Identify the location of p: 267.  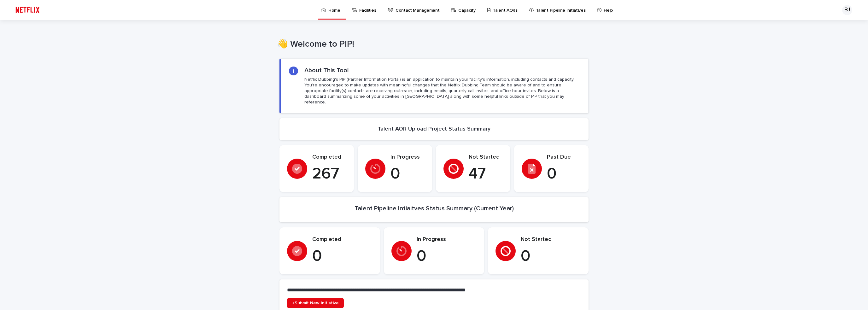
(329, 174).